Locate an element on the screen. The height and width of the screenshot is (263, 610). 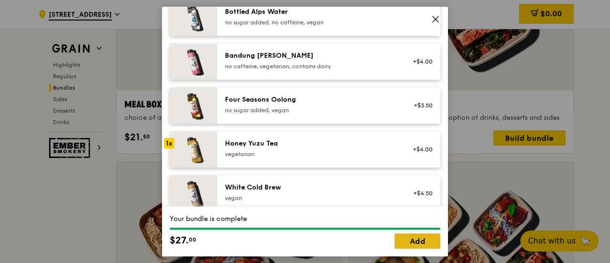
div: Your bundle is complete is located at coordinates (305, 219).